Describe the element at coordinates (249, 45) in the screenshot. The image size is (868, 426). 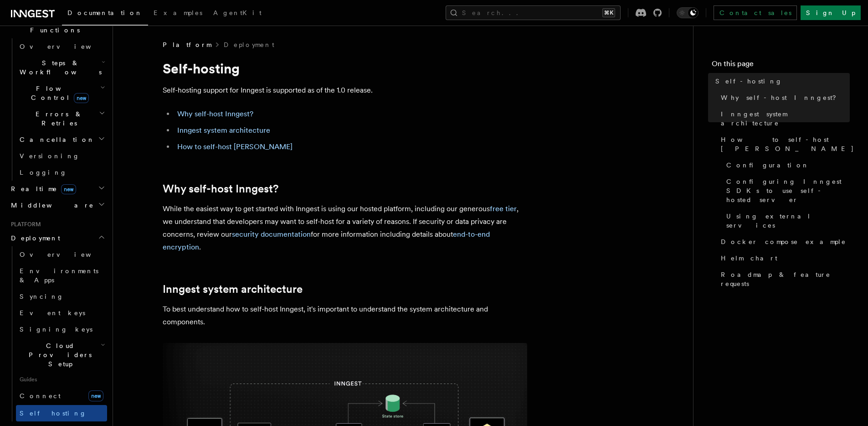
I see `a: Deployment` at that location.